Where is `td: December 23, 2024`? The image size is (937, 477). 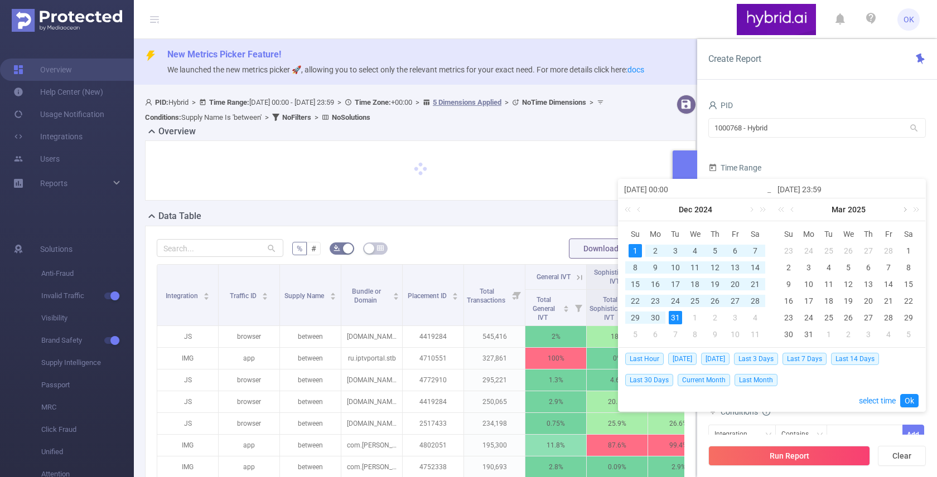
td: December 23, 2024 is located at coordinates (655, 301).